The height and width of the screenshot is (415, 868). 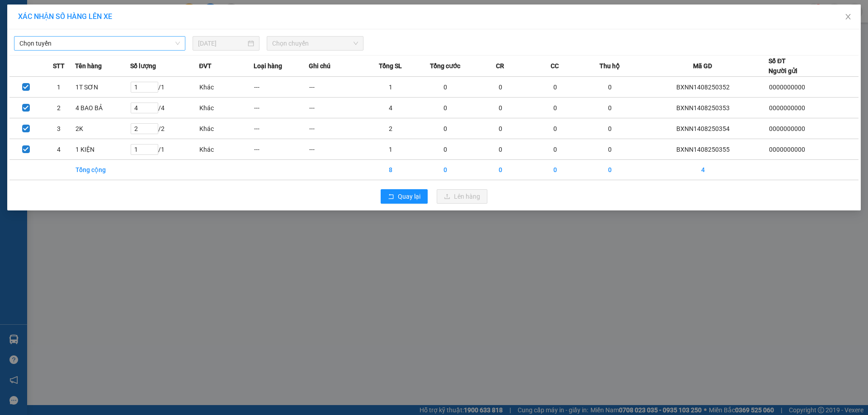 I want to click on td: 4 BAO BẢ, so click(x=102, y=108).